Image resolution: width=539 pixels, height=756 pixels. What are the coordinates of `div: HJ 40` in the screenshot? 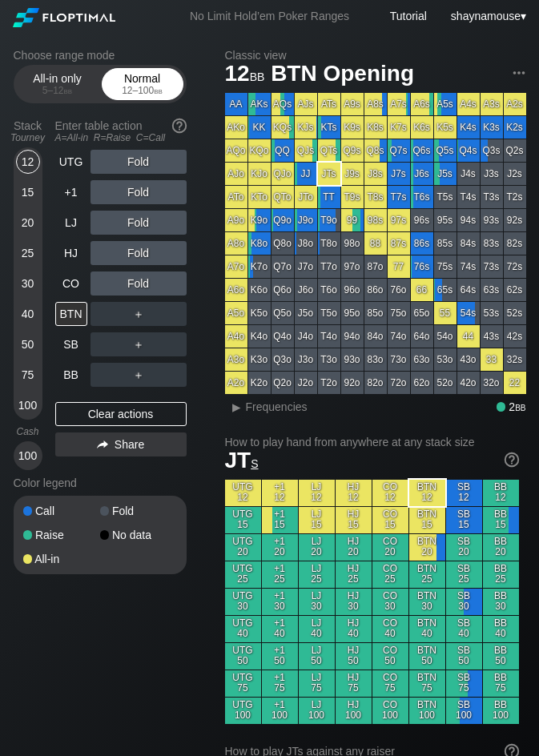 It's located at (353, 629).